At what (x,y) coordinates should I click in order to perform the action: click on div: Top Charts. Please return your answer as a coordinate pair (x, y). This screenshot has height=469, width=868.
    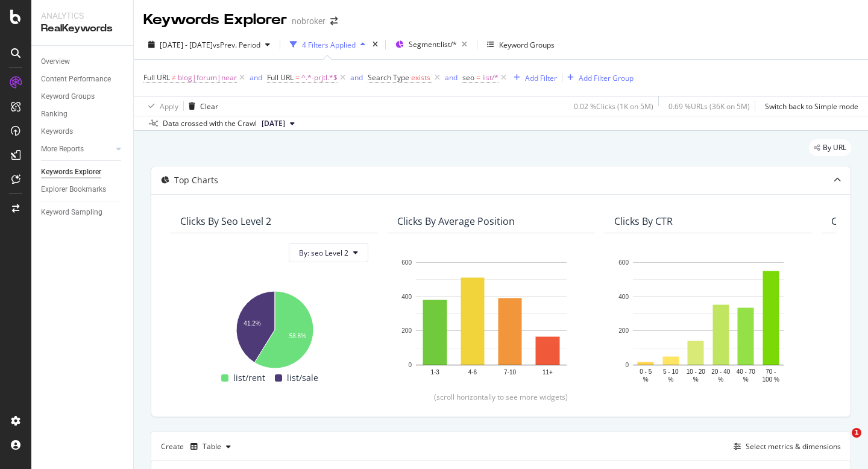
    Looking at the image, I should click on (196, 180).